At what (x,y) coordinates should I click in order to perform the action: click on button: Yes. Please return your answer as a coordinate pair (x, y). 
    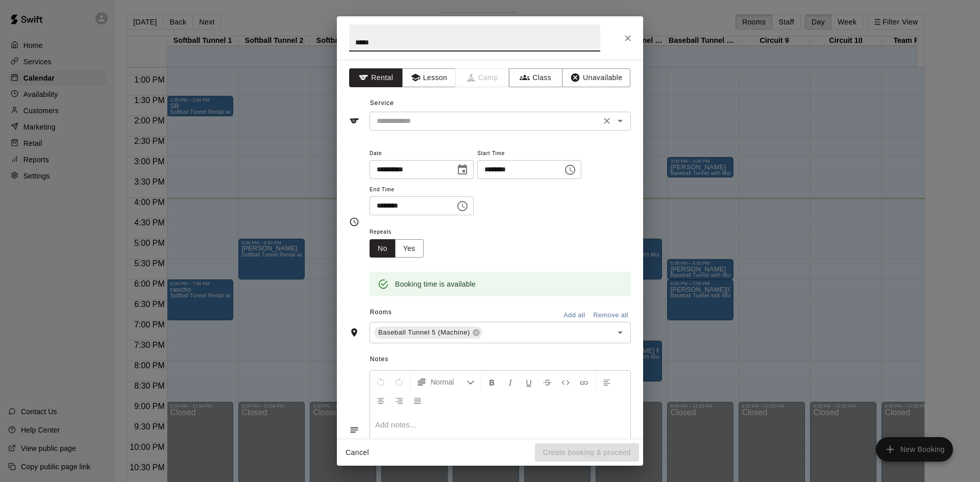
    Looking at the image, I should click on (410, 249).